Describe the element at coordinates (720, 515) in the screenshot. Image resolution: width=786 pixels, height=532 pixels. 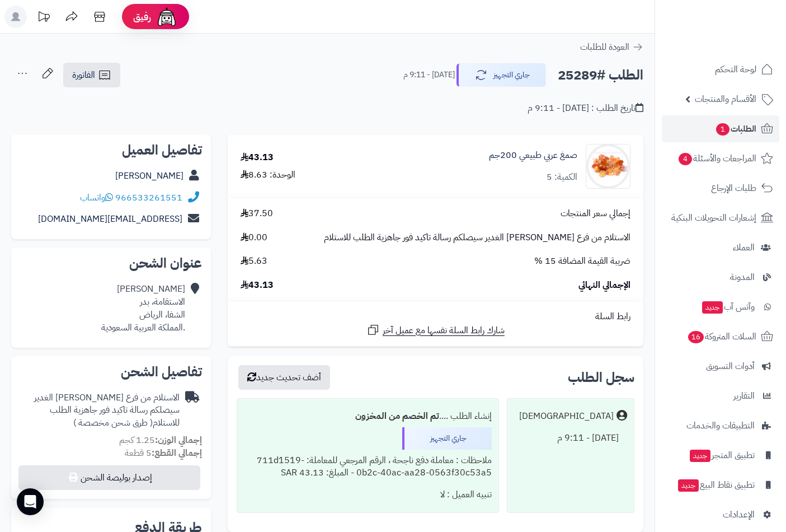
I see `a: الإعدادات` at that location.